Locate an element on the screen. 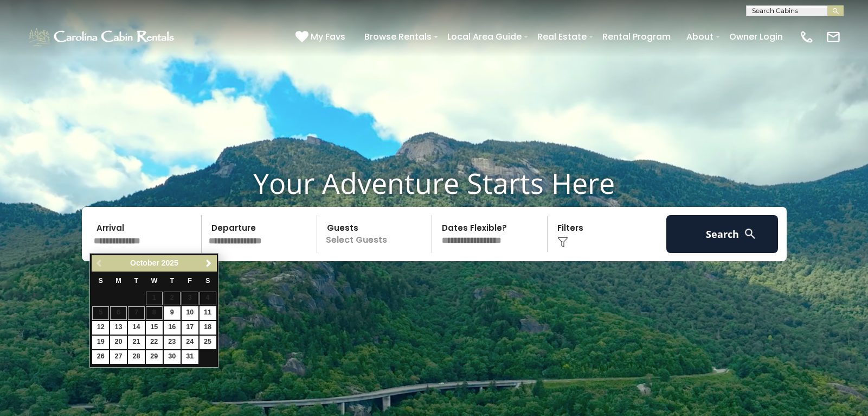 The width and height of the screenshot is (868, 416). span: Friday is located at coordinates (190, 280).